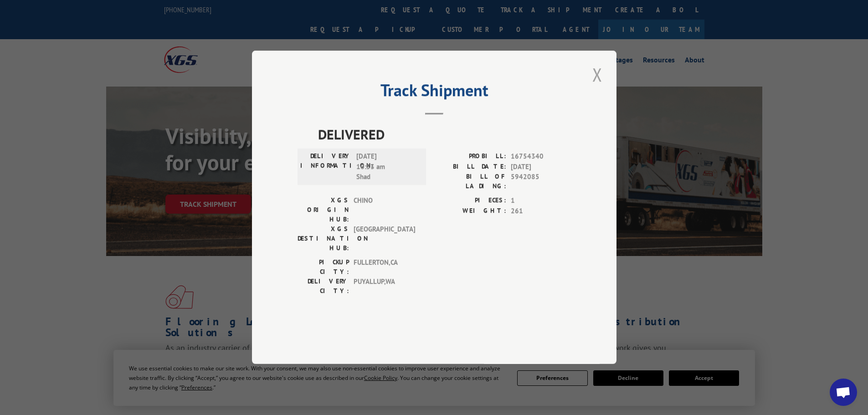 The width and height of the screenshot is (868, 415). I want to click on span: 5942085, so click(541, 182).